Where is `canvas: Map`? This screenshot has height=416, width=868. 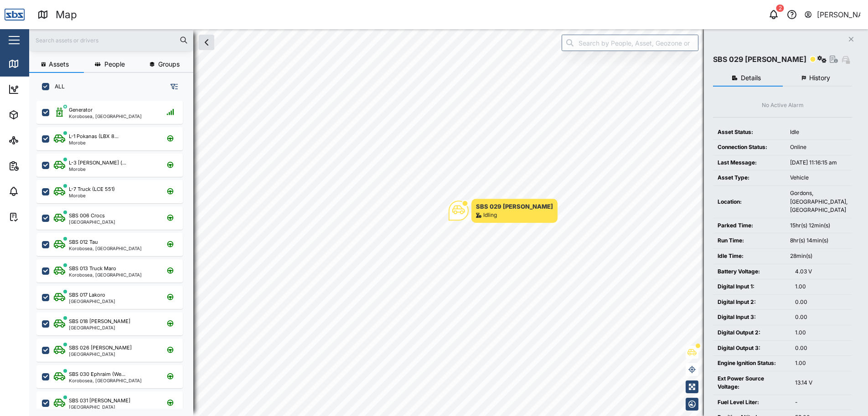
canvas: Map is located at coordinates (449, 223).